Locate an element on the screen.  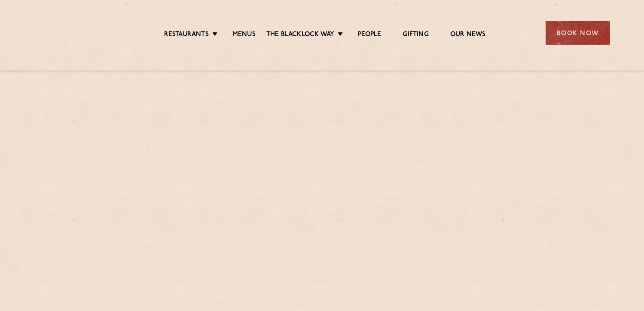
a: Menus is located at coordinates (244, 35).